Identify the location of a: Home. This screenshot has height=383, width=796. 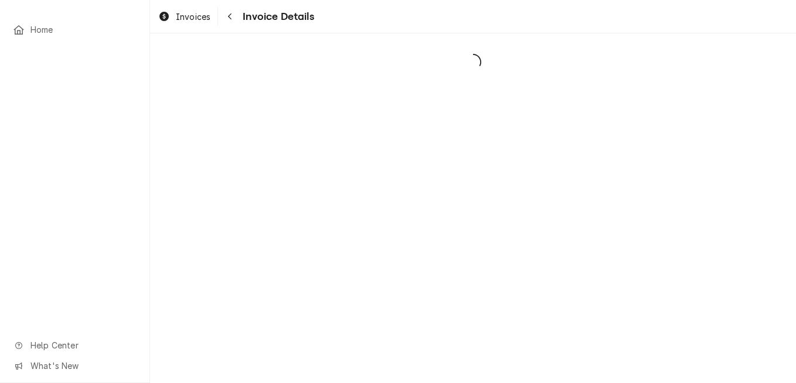
(74, 29).